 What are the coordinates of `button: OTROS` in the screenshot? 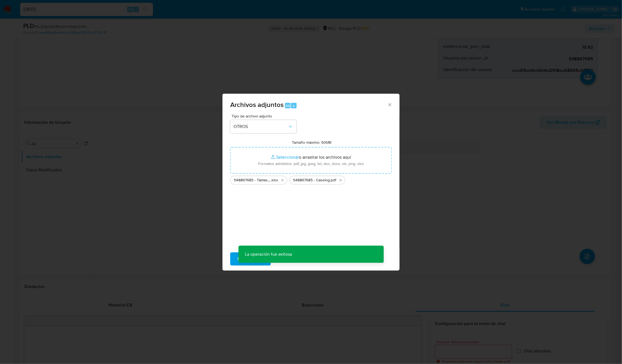 It's located at (263, 127).